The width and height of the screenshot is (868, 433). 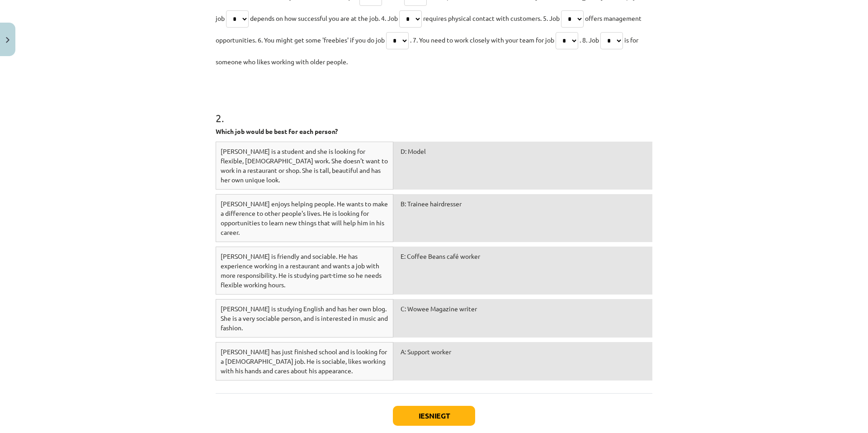 I want to click on div: D: Model, so click(x=523, y=166).